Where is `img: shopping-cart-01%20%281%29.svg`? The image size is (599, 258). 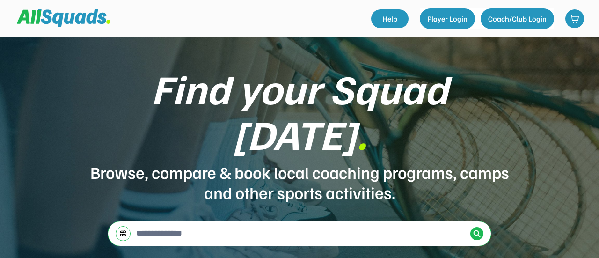
img: shopping-cart-01%20%281%29.svg is located at coordinates (575, 19).